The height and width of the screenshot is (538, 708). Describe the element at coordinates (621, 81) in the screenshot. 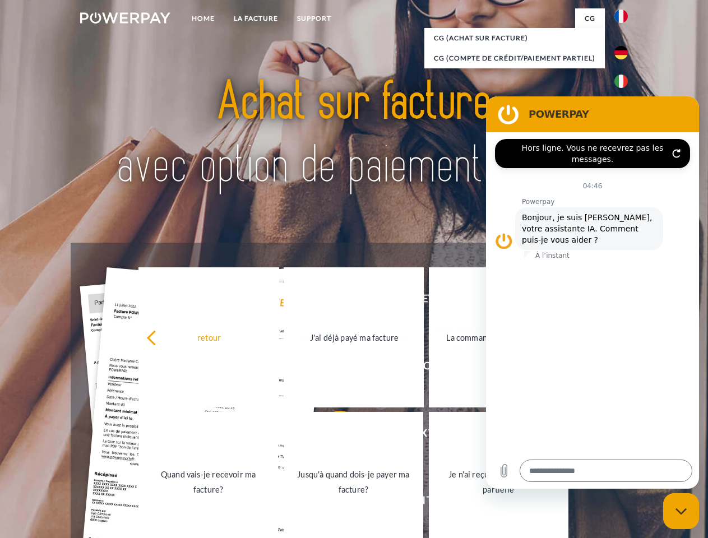

I see `img: it` at that location.